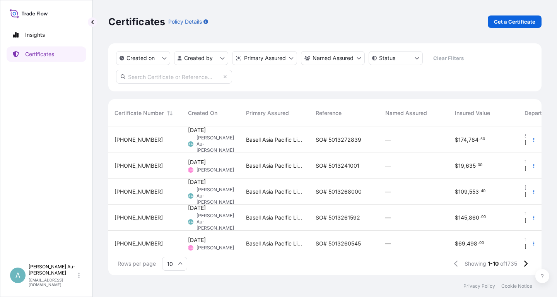  What do you see at coordinates (473, 140) in the screenshot?
I see `span: 784` at bounding box center [473, 140].